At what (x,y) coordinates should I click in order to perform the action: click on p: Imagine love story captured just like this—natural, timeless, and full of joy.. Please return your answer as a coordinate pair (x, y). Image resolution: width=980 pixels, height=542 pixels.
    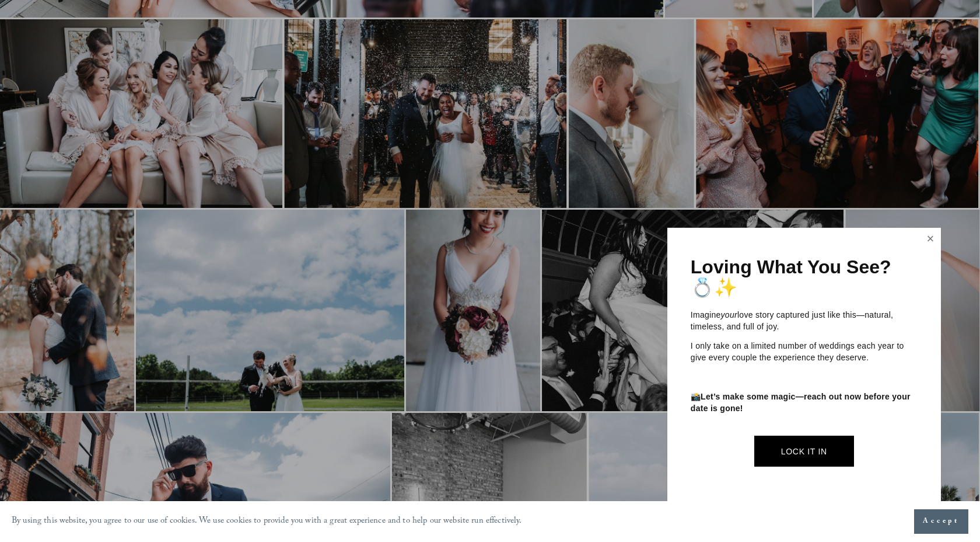
    Looking at the image, I should click on (804, 320).